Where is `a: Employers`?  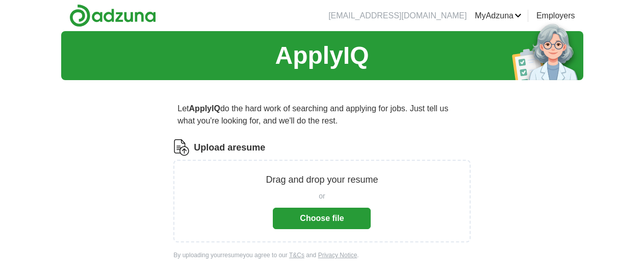
a: Employers is located at coordinates (556, 16).